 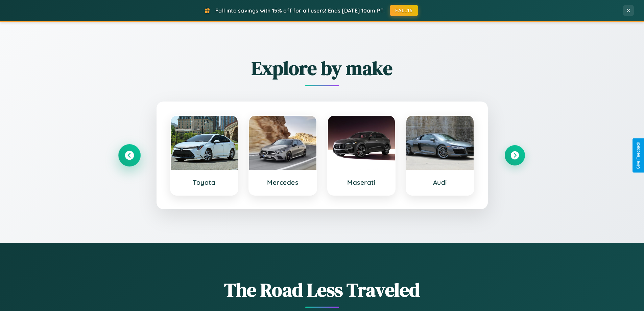 What do you see at coordinates (404, 10) in the screenshot?
I see `button: FALL15` at bounding box center [404, 10].